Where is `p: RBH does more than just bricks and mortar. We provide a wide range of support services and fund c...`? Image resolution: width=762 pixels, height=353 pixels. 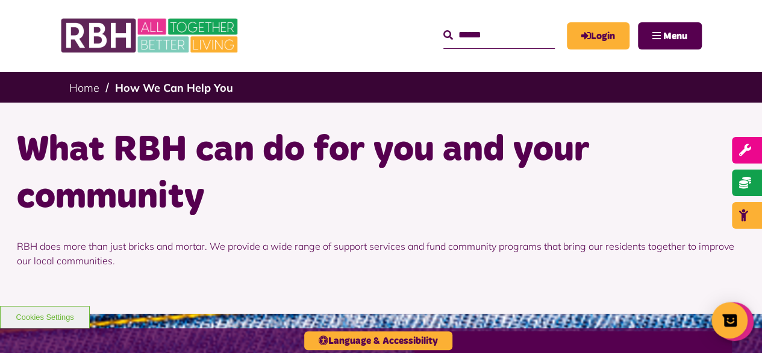
p: RBH does more than just bricks and mortar. We provide a wide range of support services and fund c... is located at coordinates (381, 253).